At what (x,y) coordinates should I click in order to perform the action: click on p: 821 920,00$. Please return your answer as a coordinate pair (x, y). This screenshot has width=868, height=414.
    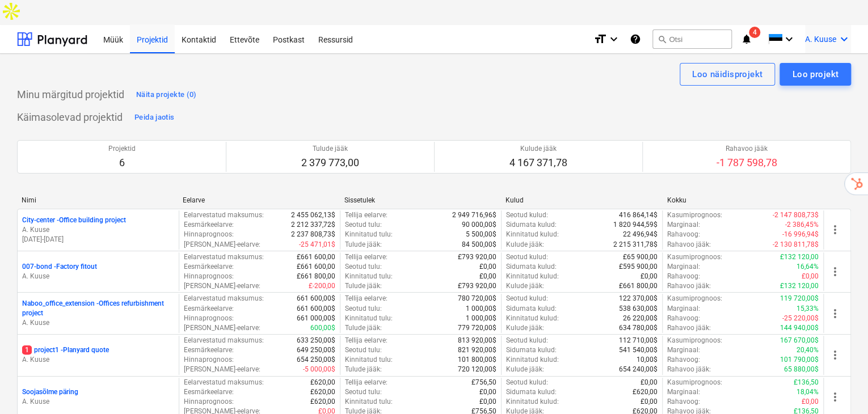
    Looking at the image, I should click on (477, 350).